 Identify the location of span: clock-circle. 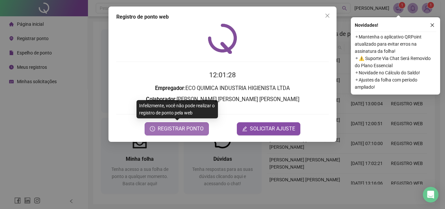
(152, 129).